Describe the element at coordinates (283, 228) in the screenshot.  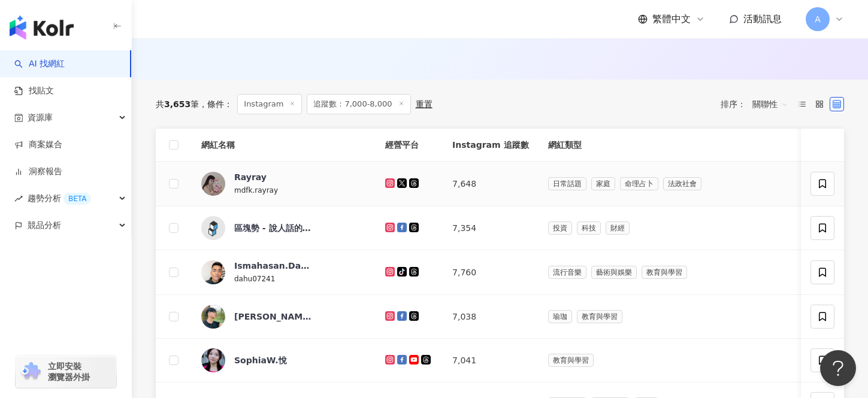
I see `a: KOL Avatar區塊勢 - 說人話的區塊鏈圖文` at that location.